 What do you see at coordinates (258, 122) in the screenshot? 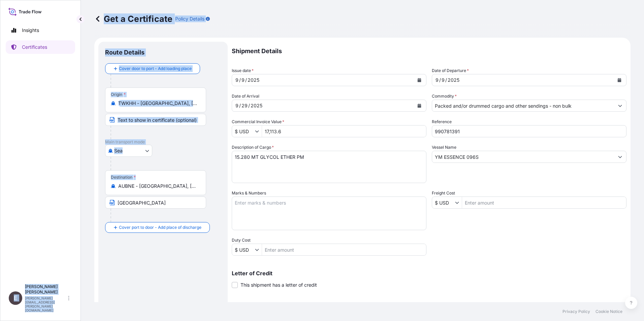
I see `label: Commercial Invoice Value` at bounding box center [258, 122].